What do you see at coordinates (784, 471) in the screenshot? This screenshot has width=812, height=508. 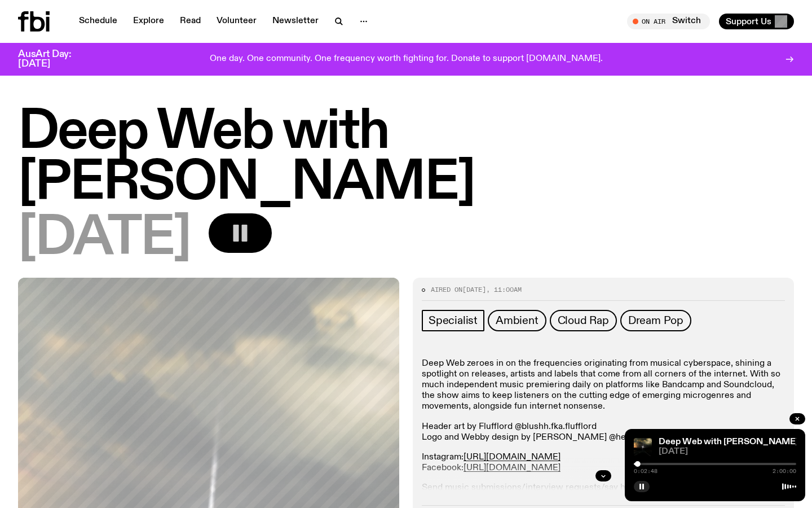 I see `span: 2:00:00` at bounding box center [784, 471].